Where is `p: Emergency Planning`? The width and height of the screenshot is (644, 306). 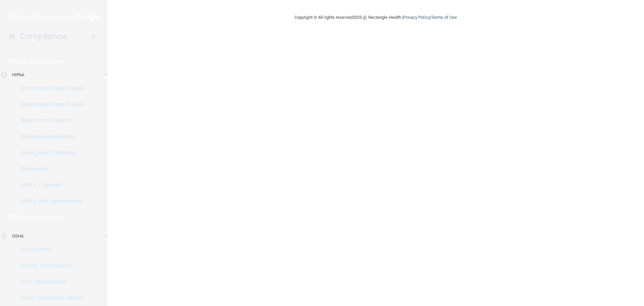 p: Emergency Planning is located at coordinates (50, 153).